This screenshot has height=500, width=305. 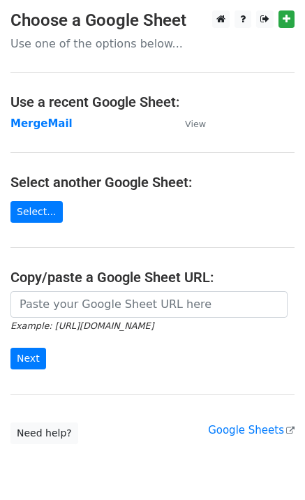 What do you see at coordinates (152, 182) in the screenshot?
I see `h4: Select another Google Sheet:` at bounding box center [152, 182].